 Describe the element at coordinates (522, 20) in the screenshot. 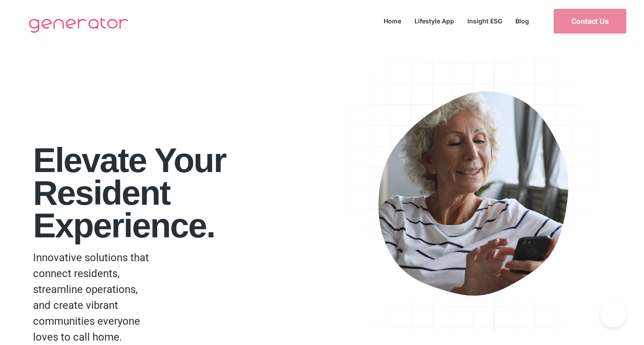

I see `a: Blog` at that location.